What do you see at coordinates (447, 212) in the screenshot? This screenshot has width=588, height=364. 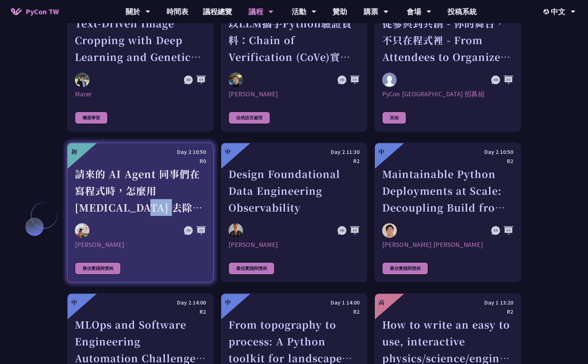 I see `a: 中 Day 2 10:50 R2 Maintainable Python Deployments at Scale: Decoupling Build from Runtime Justin L...` at bounding box center [447, 212].